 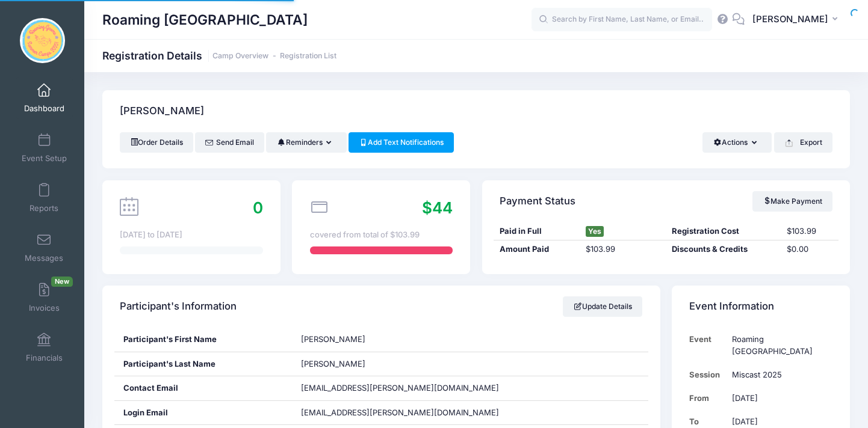 I want to click on button: Reminders, so click(x=306, y=142).